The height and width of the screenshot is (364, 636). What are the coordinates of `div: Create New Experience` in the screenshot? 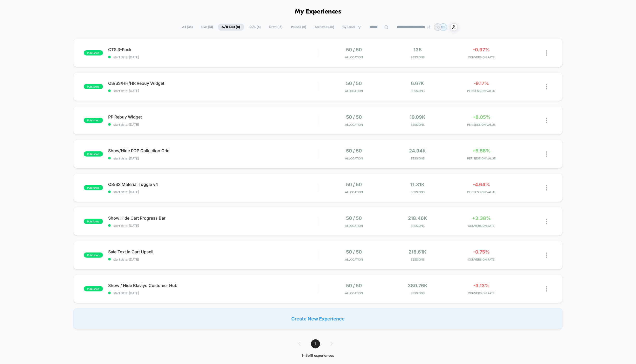 It's located at (318, 319).